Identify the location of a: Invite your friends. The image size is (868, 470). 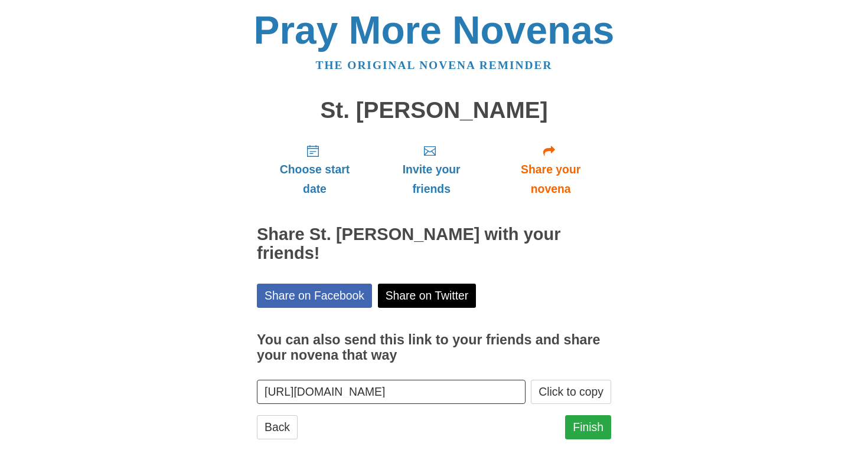
(431, 170).